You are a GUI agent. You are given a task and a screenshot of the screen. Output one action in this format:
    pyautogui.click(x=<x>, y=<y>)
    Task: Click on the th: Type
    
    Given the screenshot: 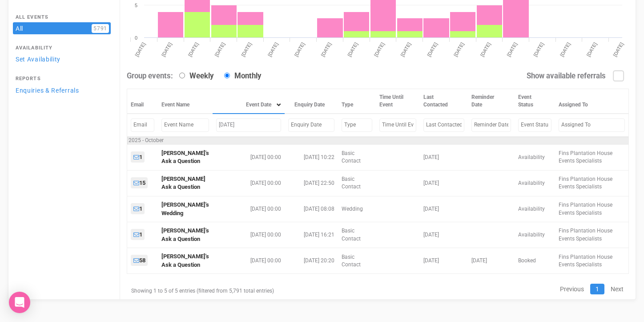 What is the action you would take?
    pyautogui.click(x=358, y=101)
    